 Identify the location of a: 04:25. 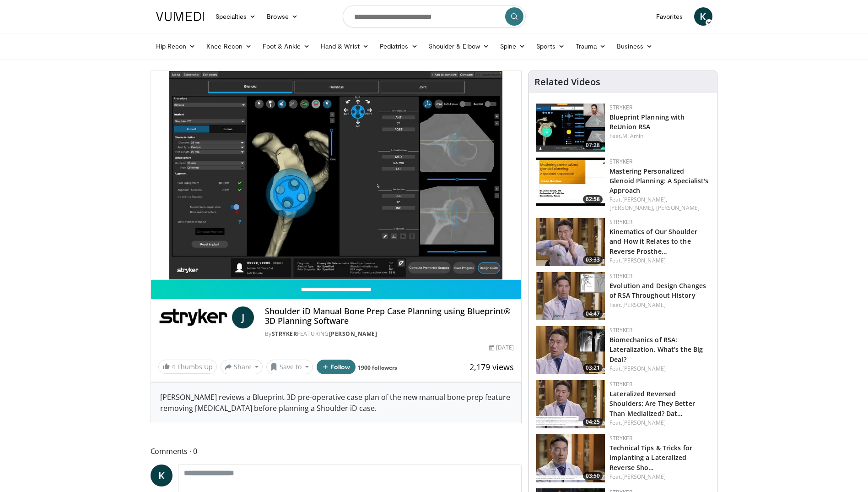
(570, 404).